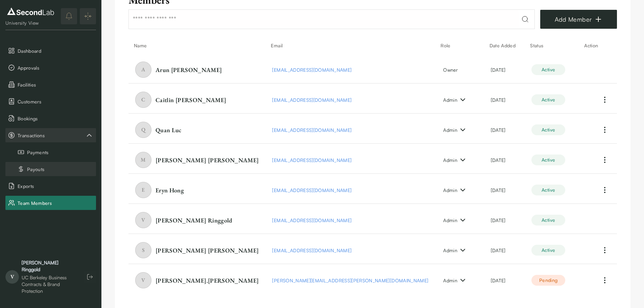  What do you see at coordinates (460, 45) in the screenshot?
I see `th: Role` at bounding box center [460, 45].